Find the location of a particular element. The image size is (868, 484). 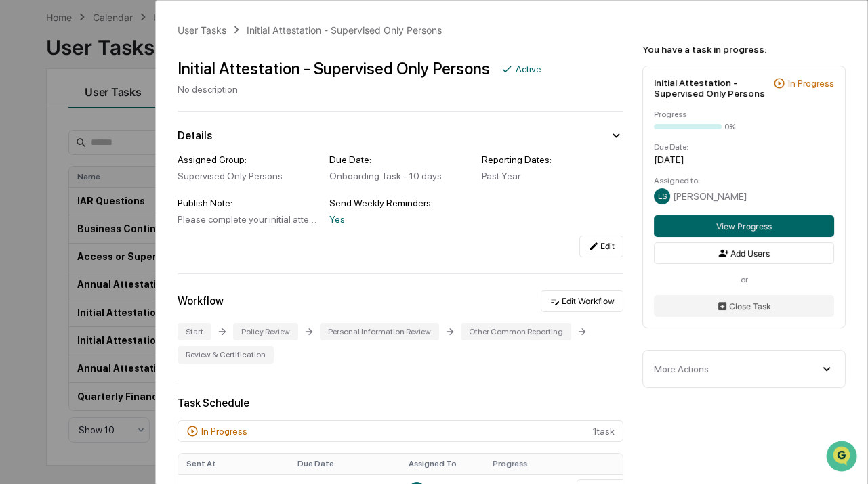

a: Powered byPylon is located at coordinates (129, 234).